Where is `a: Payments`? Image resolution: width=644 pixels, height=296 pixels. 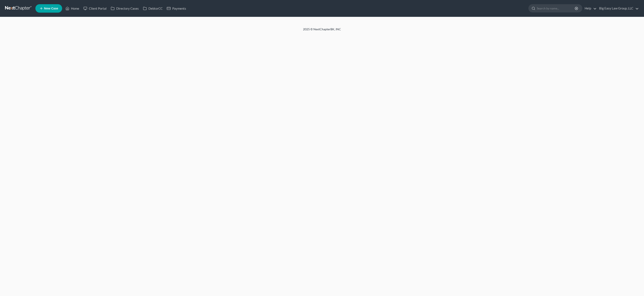
a: Payments is located at coordinates (176, 8).